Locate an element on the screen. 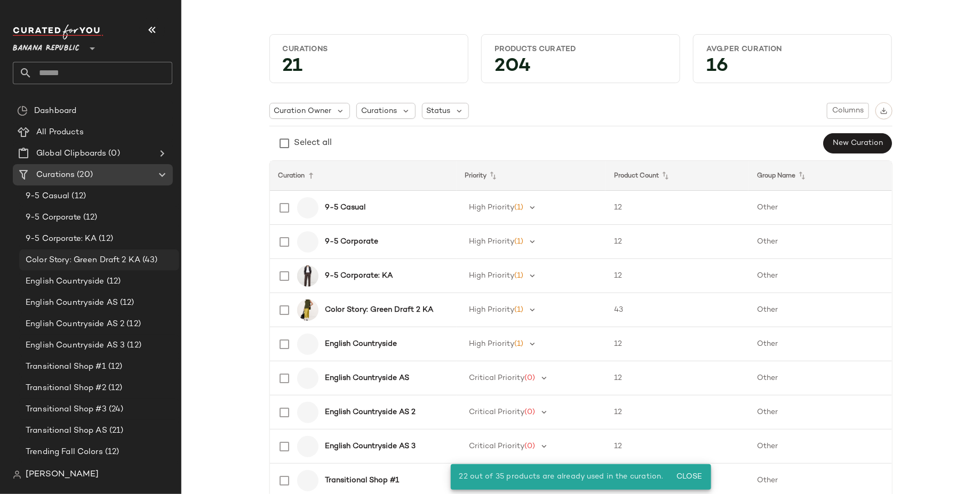  b: Transitional Shop #1 is located at coordinates (362, 480).